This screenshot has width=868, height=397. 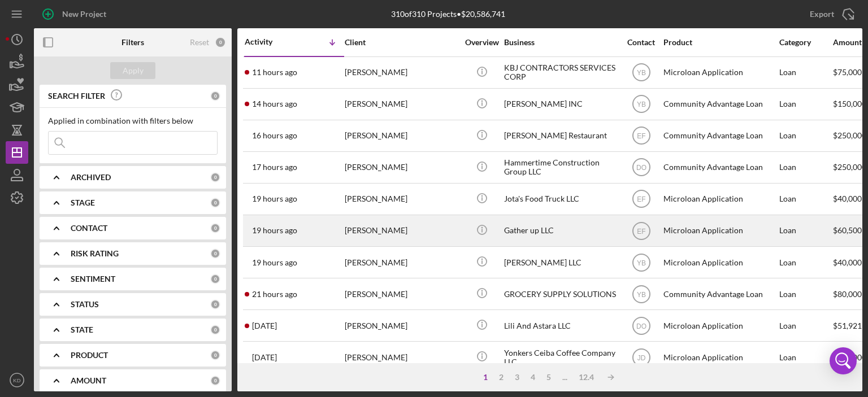 What do you see at coordinates (17, 380) in the screenshot?
I see `text: KD` at bounding box center [17, 380].